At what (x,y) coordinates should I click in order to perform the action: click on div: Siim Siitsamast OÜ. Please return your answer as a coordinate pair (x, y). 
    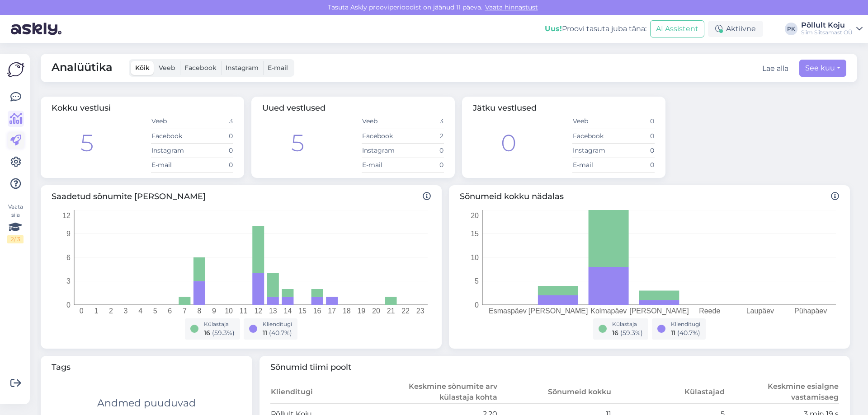
    Looking at the image, I should click on (826, 32).